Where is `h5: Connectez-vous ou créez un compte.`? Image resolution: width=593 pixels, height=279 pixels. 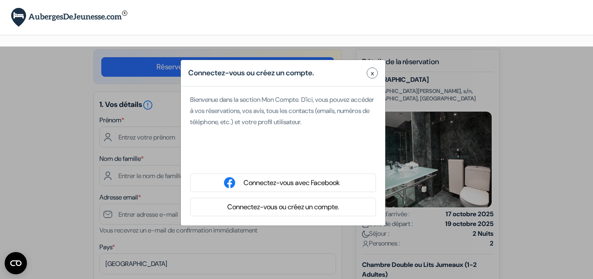
h5: Connectez-vous ou créez un compte. is located at coordinates (251, 73).